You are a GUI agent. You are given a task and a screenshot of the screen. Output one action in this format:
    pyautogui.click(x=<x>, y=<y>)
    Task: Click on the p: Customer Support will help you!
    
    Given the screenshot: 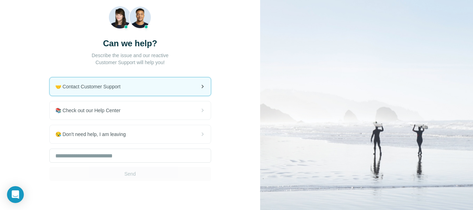 What is the action you would take?
    pyautogui.click(x=130, y=62)
    